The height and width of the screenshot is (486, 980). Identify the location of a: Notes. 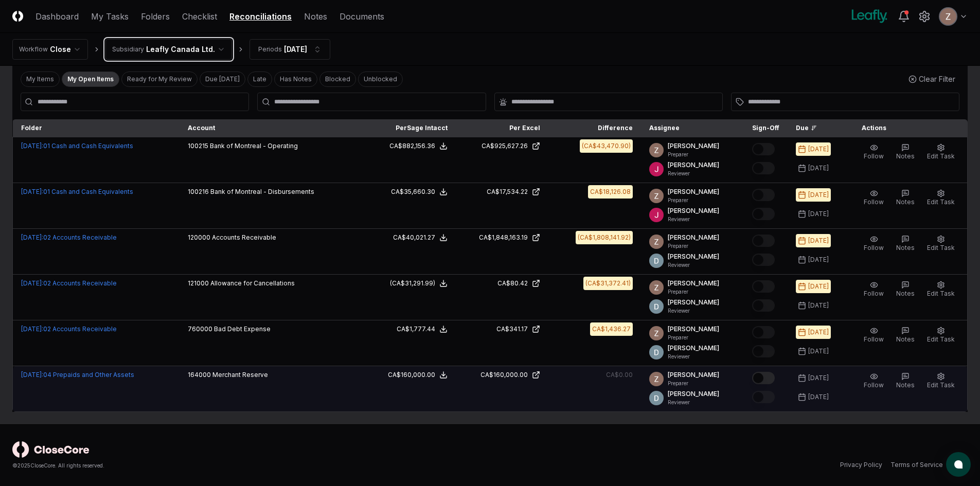
(315, 16).